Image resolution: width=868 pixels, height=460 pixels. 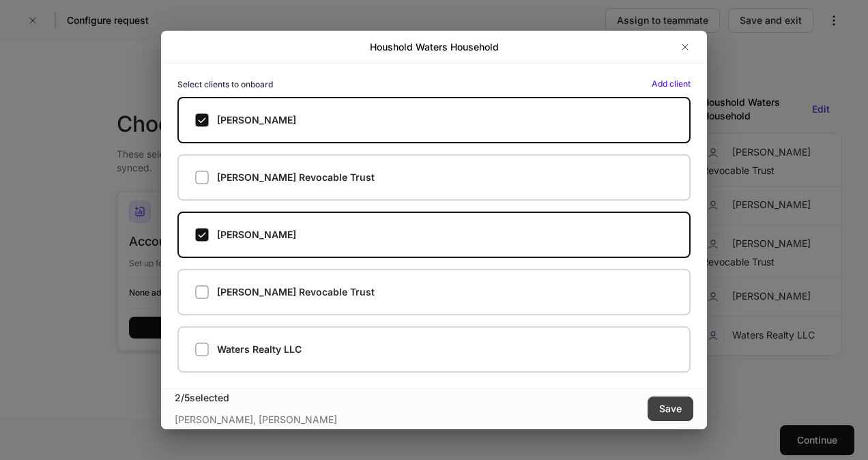 I want to click on div: Save, so click(x=670, y=409).